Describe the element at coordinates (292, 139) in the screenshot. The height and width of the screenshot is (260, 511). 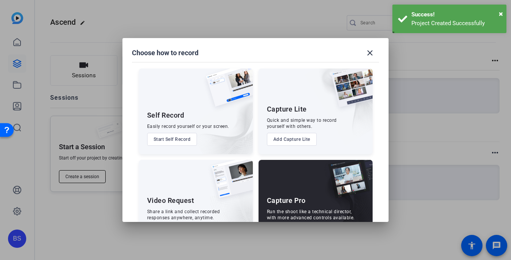
I see `button: Add Capture Lite` at that location.